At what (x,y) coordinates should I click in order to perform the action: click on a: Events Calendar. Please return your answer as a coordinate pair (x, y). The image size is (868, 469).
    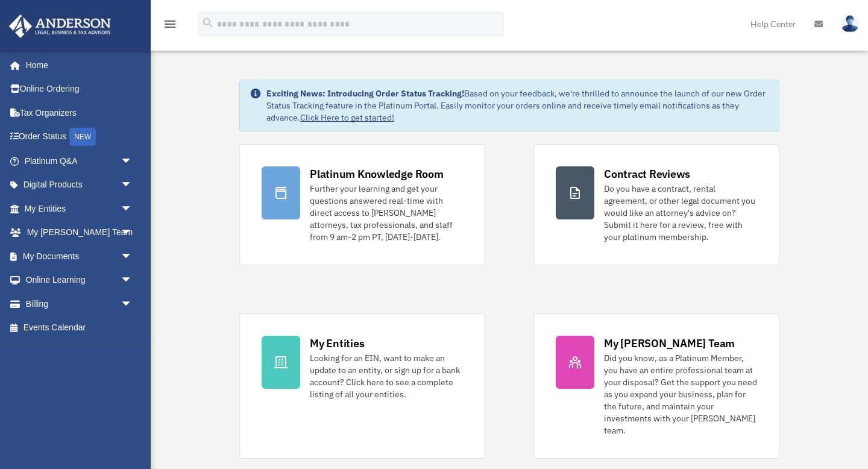
    Looking at the image, I should click on (79, 328).